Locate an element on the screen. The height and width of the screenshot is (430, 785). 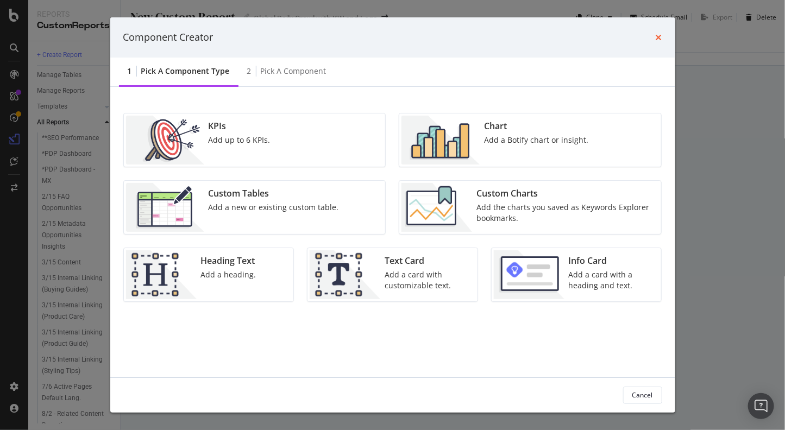
img: CIPqJSrR.png is located at coordinates (345, 275).